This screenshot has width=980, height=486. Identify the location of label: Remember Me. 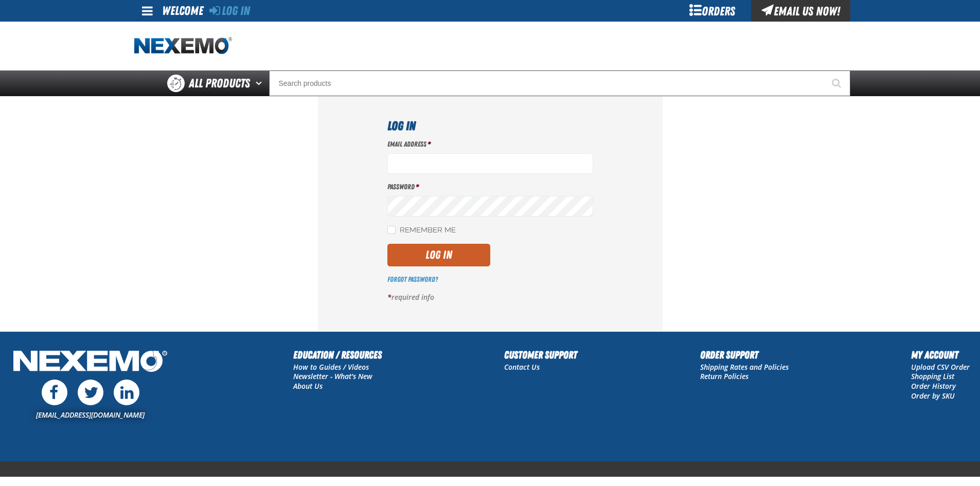
(422, 230).